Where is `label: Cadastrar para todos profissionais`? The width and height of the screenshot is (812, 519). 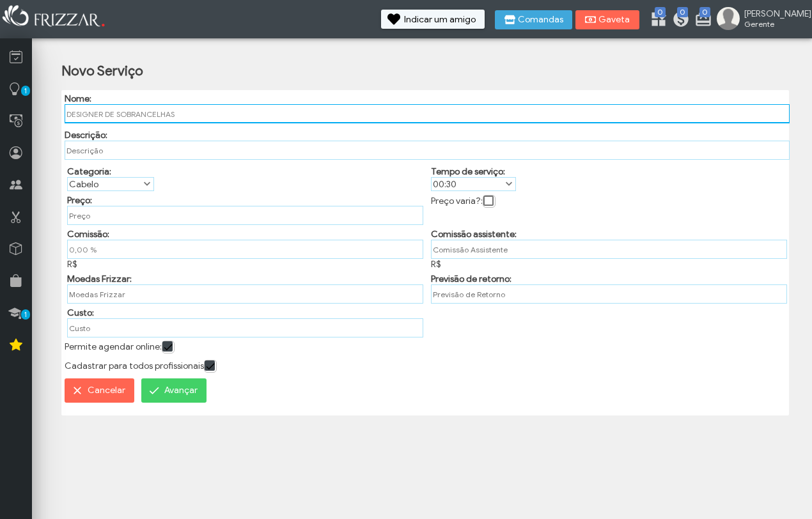
label: Cadastrar para todos profissionais is located at coordinates (134, 365).